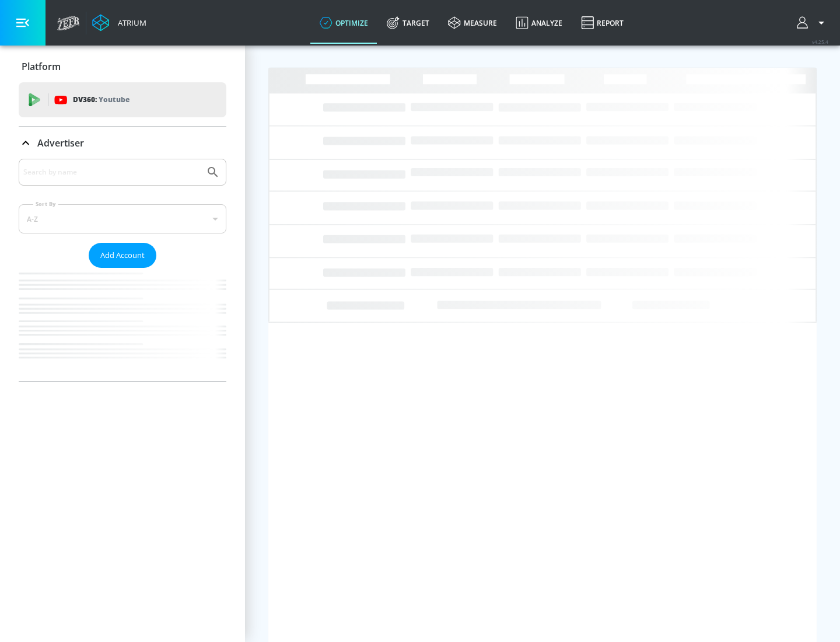  Describe the element at coordinates (122, 67) in the screenshot. I see `div: Platform` at that location.